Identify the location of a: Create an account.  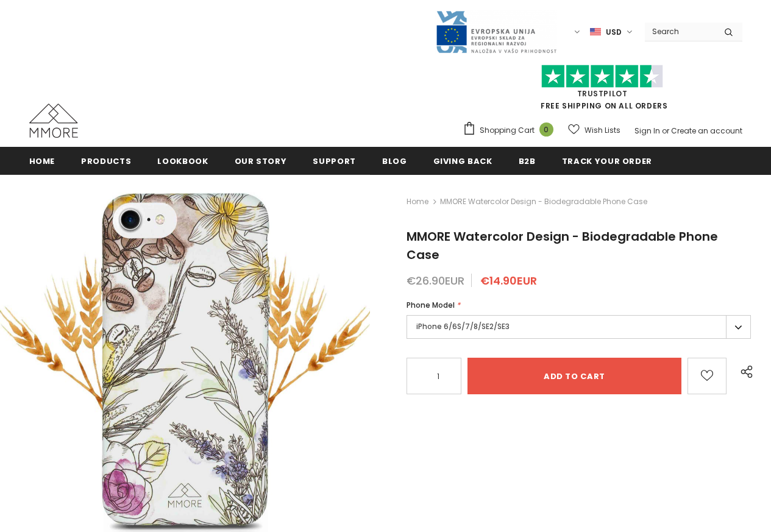
(707, 131).